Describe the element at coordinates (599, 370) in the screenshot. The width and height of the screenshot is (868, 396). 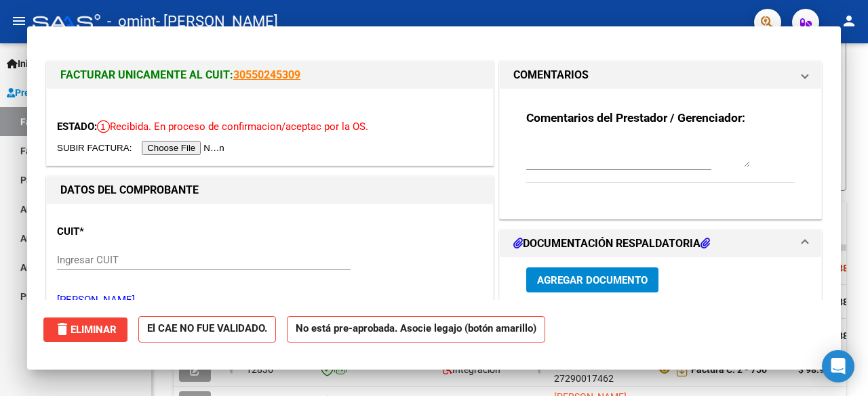
I see `div: 27290017462` at that location.